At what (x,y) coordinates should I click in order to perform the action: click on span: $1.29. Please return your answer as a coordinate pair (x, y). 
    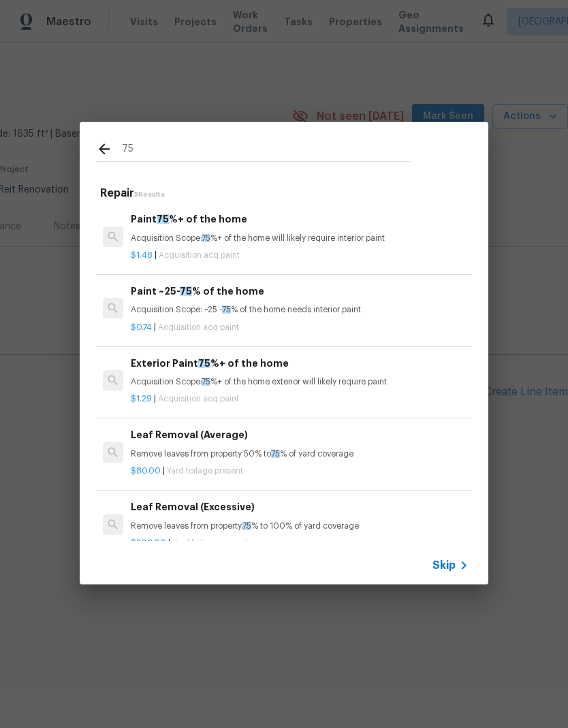
    Looking at the image, I should click on (141, 399).